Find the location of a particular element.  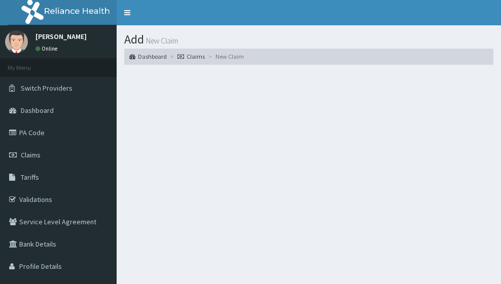

h1: Add is located at coordinates (309, 40).